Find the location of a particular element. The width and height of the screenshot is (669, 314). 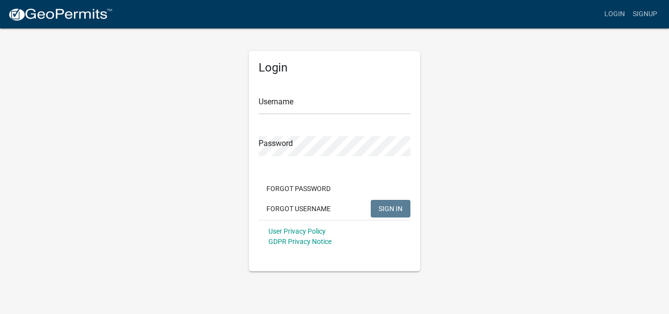

a: Login is located at coordinates (614, 14).